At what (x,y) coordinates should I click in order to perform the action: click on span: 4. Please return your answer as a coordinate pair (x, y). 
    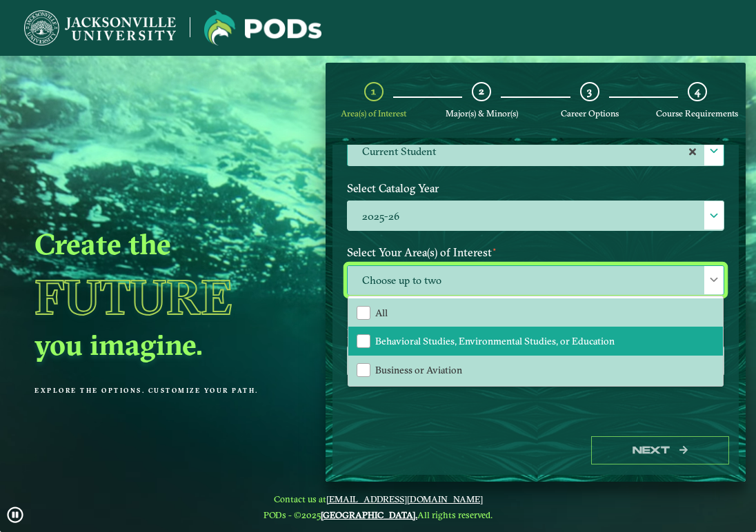
    Looking at the image, I should click on (697, 91).